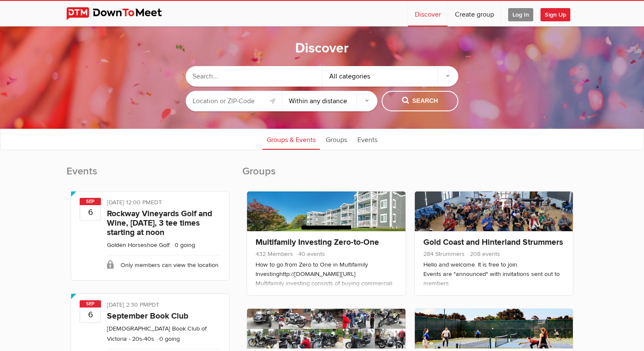 This screenshot has height=351, width=644. What do you see at coordinates (154, 305) in the screenshot?
I see `span: America/Vancouver` at bounding box center [154, 305].